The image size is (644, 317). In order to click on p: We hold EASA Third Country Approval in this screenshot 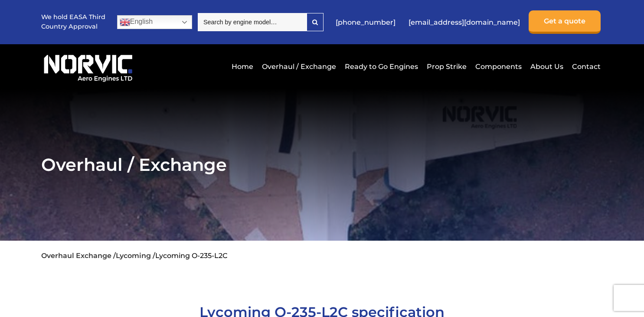, I will do `click(74, 22)`.